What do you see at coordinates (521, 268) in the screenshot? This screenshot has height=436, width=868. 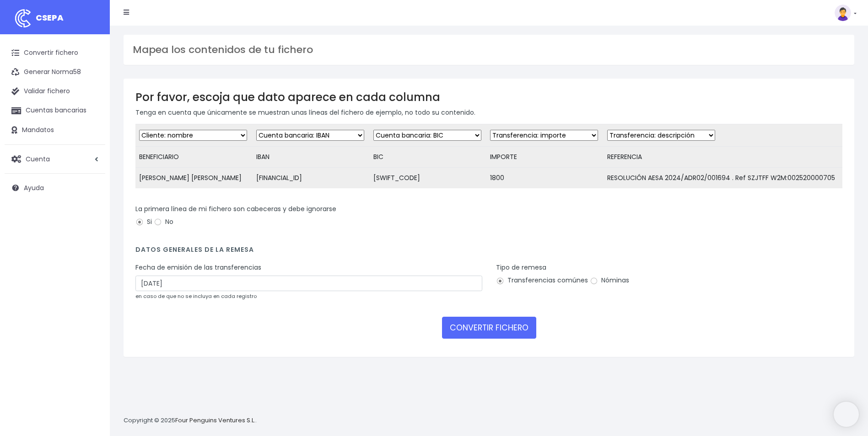 I see `label: Tipo de remesa` at bounding box center [521, 268].